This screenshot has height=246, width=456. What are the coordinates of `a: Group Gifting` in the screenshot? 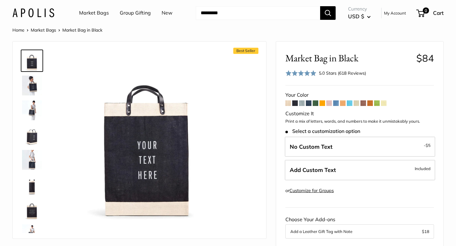 It's located at (135, 13).